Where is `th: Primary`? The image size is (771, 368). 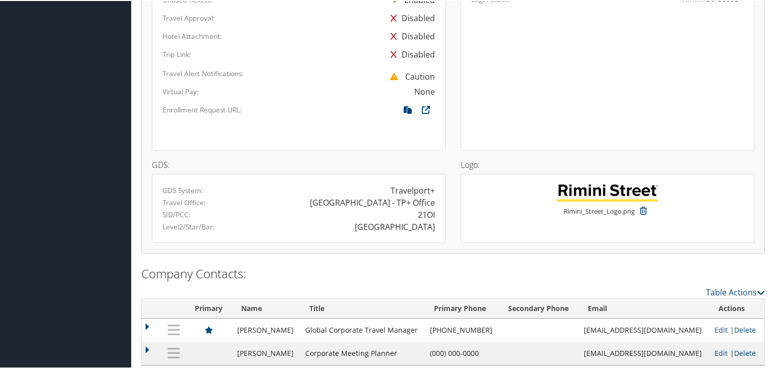 th: Primary is located at coordinates (209, 308).